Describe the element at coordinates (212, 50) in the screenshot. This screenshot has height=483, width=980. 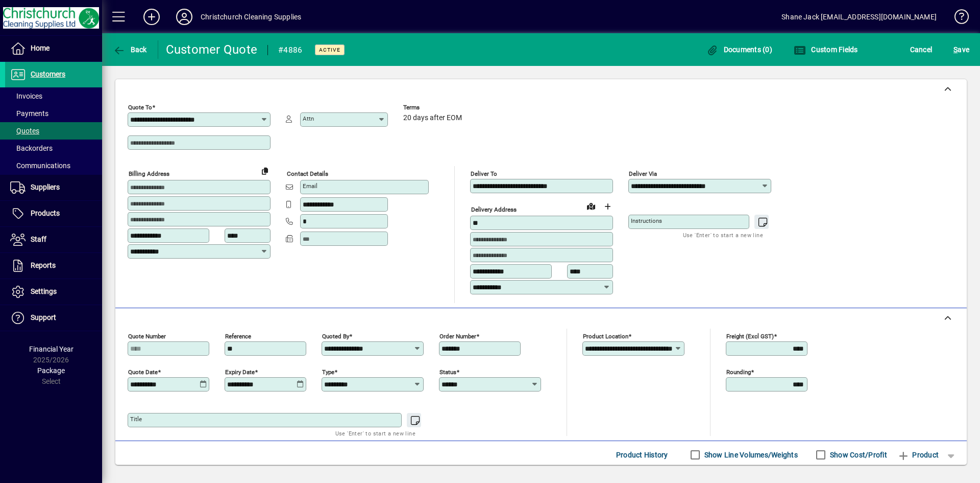
I see `div: Customer Quote` at that location.